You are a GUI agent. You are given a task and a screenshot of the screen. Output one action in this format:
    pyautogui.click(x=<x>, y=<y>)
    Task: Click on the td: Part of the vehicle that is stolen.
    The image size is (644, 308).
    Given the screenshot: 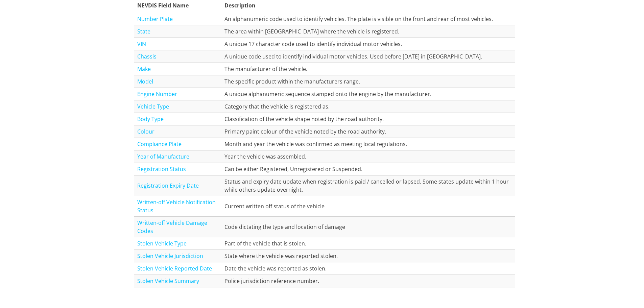 What is the action you would take?
    pyautogui.click(x=368, y=242)
    